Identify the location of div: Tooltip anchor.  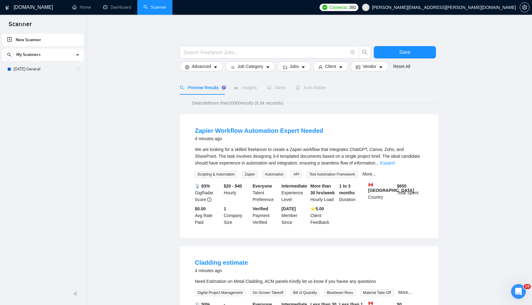
(224, 88).